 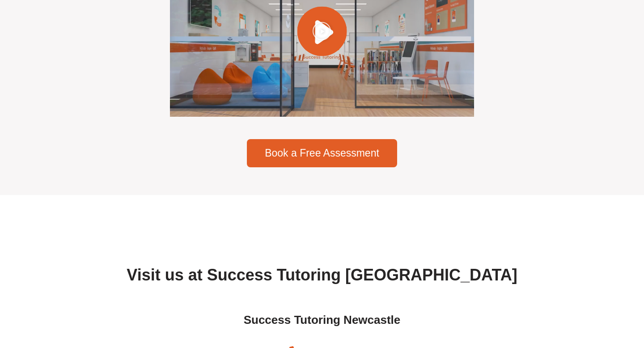 I want to click on span: Book a Free Assessment, so click(x=322, y=153).